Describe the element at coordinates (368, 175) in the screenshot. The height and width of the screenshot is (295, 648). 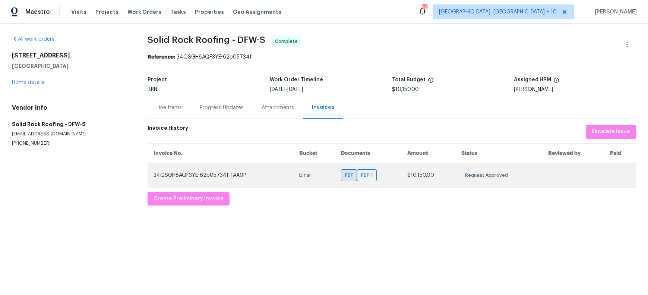
I see `span: PDF-1` at that location.